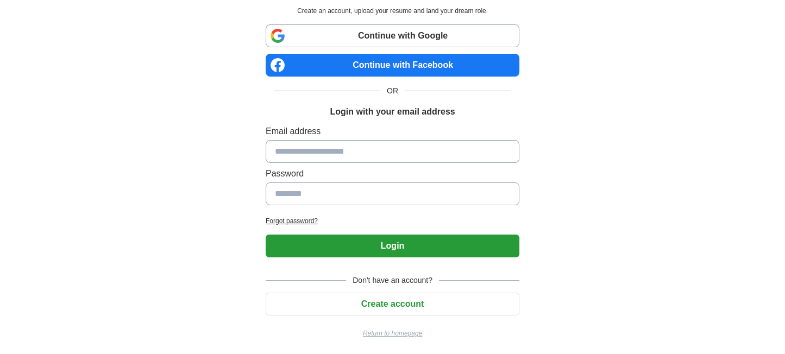 This screenshot has width=785, height=354. I want to click on a: Continue with Google, so click(392, 36).